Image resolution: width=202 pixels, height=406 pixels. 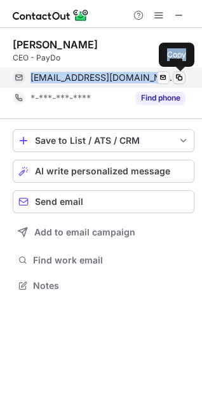 I want to click on button: Find work email, so click(x=104, y=260).